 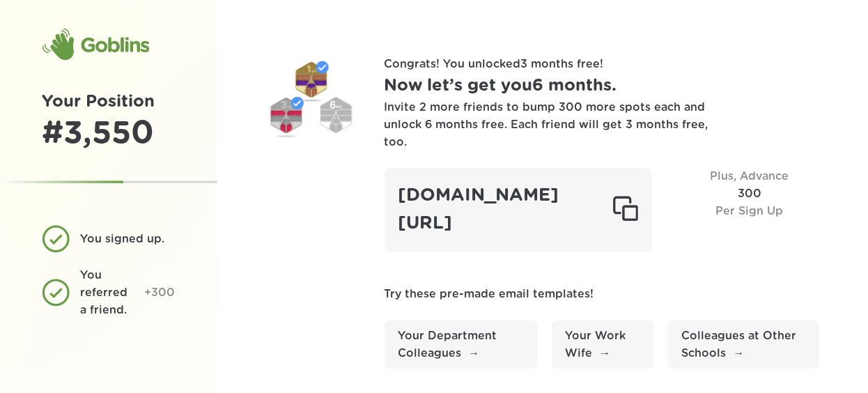 What do you see at coordinates (461, 345) in the screenshot?
I see `a: Your Department Colleagues` at bounding box center [461, 345].